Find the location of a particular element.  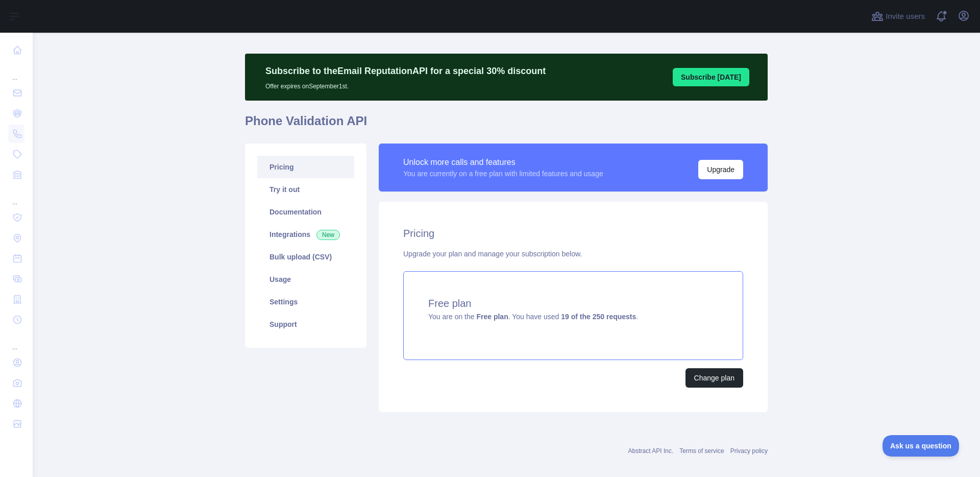

button: Invite users is located at coordinates (898, 16).